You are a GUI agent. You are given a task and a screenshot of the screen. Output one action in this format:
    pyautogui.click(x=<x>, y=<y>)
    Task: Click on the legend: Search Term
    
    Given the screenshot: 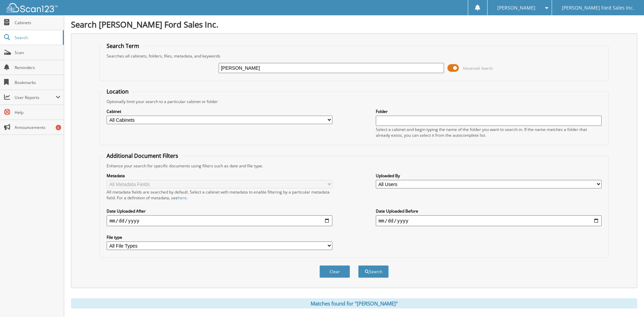 What is the action you would take?
    pyautogui.click(x=123, y=46)
    